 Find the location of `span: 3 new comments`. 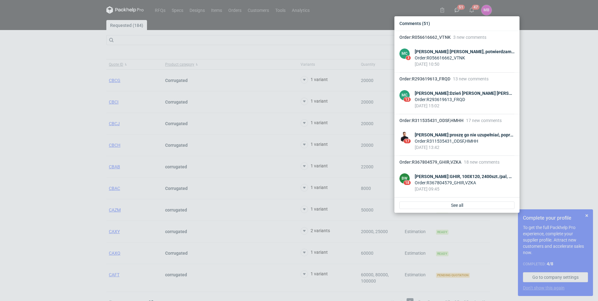

span: 3 new comments is located at coordinates (470, 37).